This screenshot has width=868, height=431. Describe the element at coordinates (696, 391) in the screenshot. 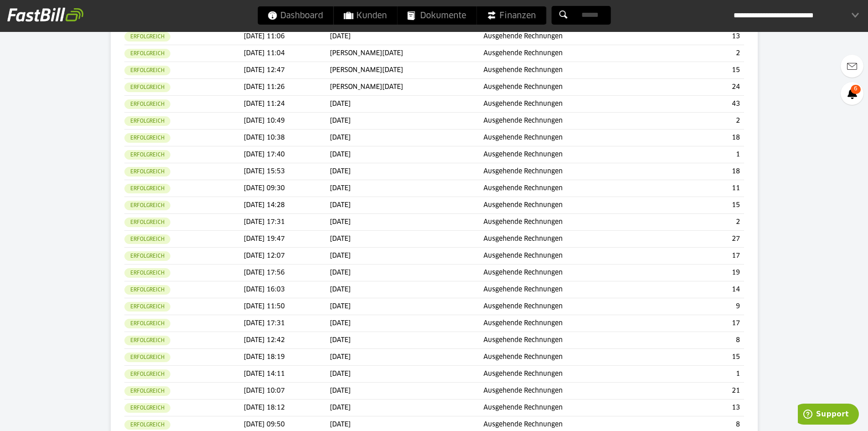

I see `td: 21` at that location.